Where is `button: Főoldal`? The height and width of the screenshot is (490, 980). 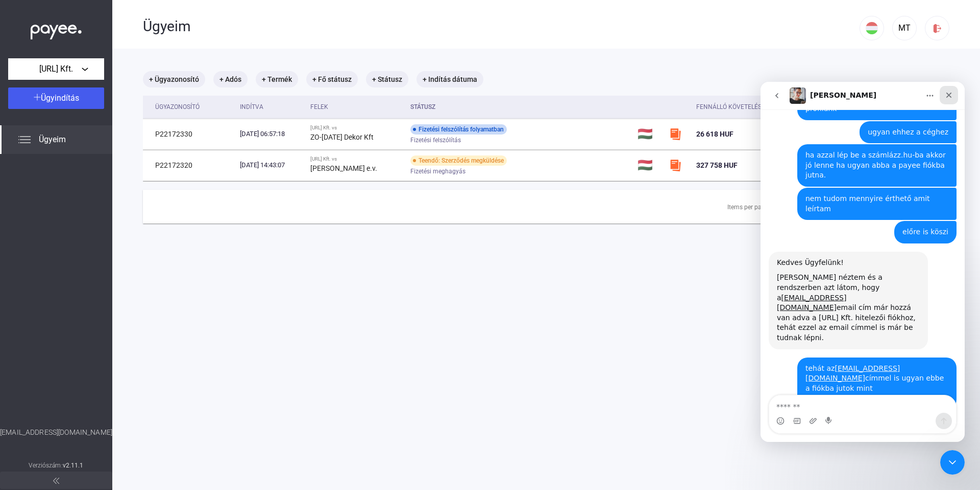 button: Főoldal is located at coordinates (170, 14).